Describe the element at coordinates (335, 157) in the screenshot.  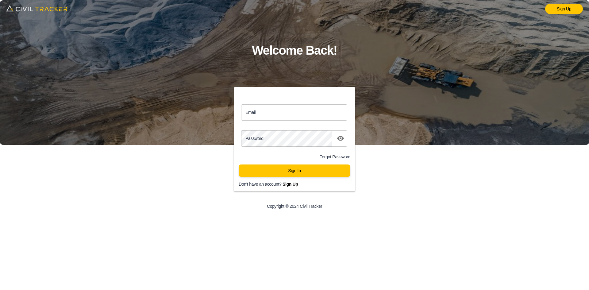
I see `a: Forgot Password` at that location.